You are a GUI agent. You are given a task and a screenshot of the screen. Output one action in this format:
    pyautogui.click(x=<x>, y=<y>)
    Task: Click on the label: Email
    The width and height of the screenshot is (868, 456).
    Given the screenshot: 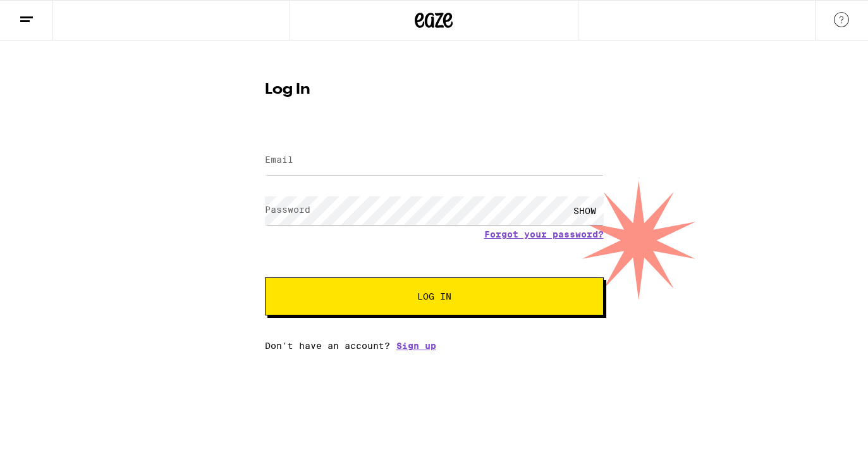 What is the action you would take?
    pyautogui.click(x=279, y=160)
    